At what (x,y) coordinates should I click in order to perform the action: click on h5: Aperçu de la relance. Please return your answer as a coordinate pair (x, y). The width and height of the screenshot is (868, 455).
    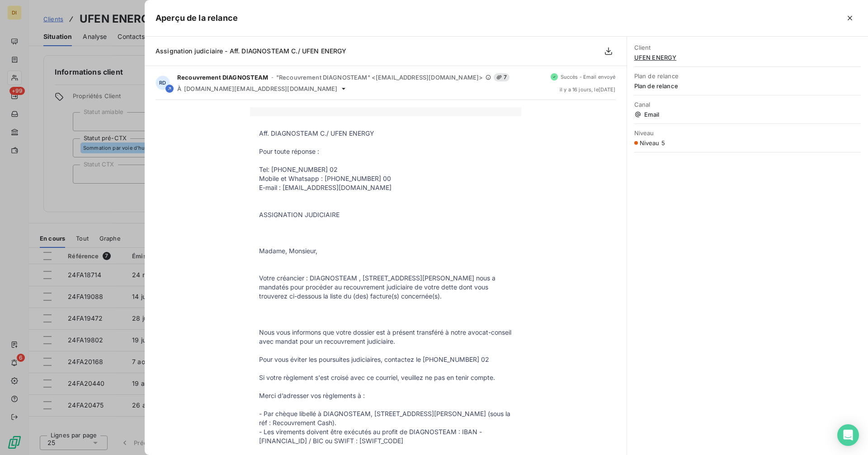
    Looking at the image, I should click on (197, 18).